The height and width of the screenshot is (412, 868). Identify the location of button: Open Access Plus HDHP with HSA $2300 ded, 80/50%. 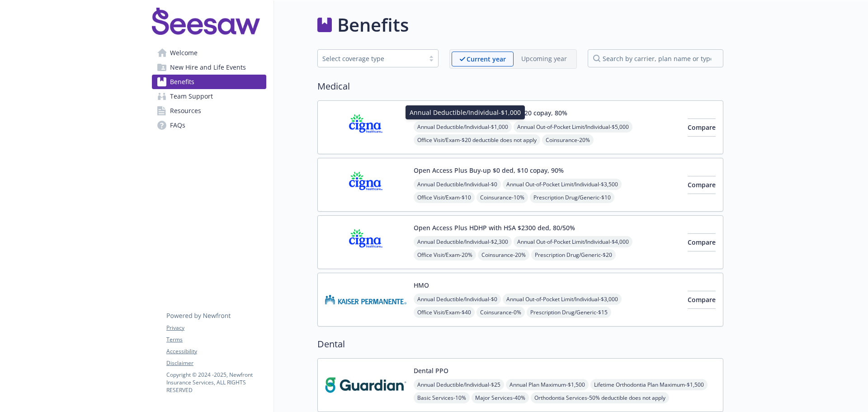
(494, 227).